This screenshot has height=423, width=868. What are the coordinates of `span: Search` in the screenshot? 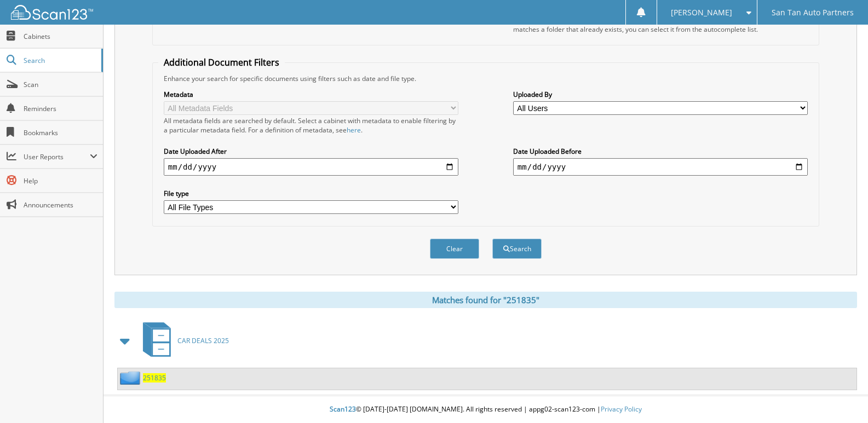 It's located at (60, 60).